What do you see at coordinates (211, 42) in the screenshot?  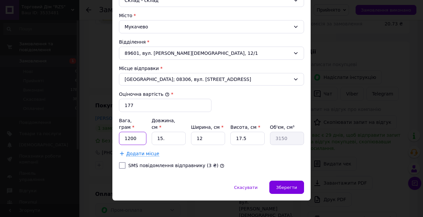 I see `div: Відділення` at bounding box center [211, 42].